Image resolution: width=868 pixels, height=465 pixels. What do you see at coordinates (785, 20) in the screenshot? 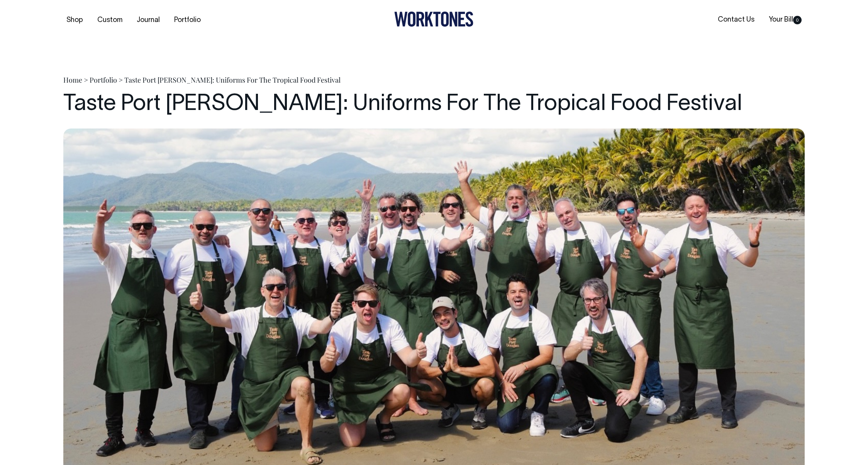
I see `a: Your Bill0` at bounding box center [785, 20].